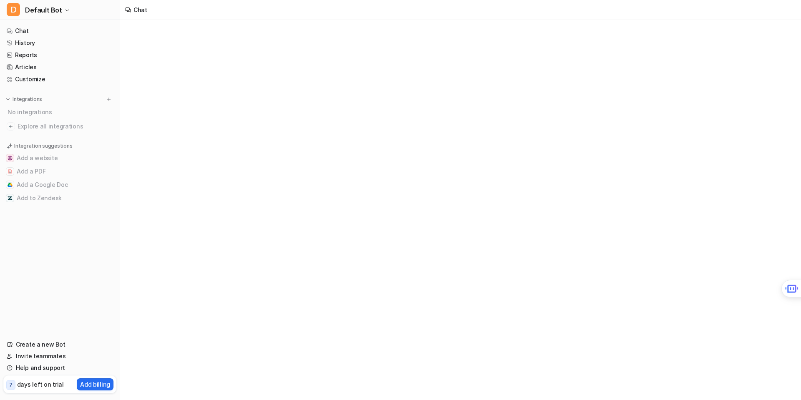  I want to click on button: Add billing, so click(95, 384).